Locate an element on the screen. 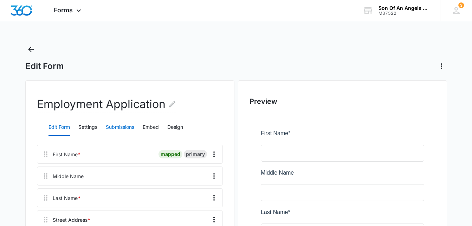 The image size is (472, 226). h2: Employment Application is located at coordinates (106, 104).